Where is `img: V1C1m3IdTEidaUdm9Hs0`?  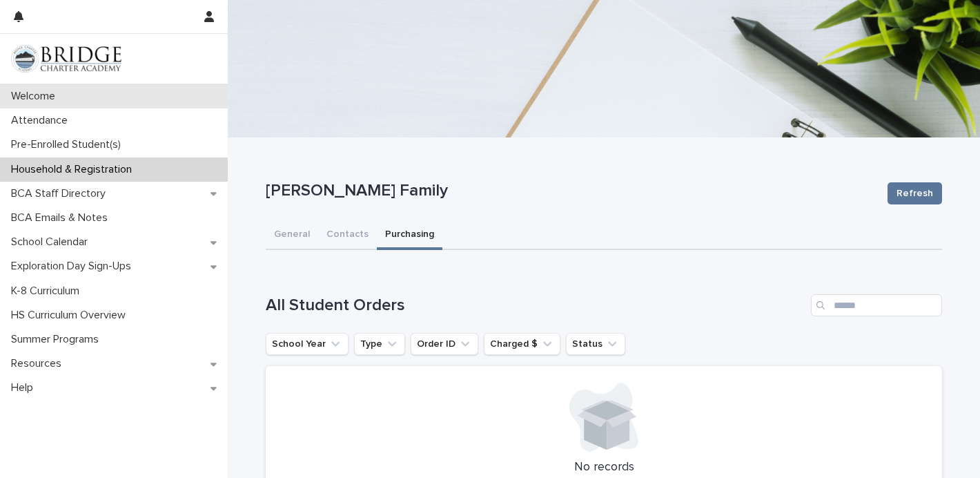 img: V1C1m3IdTEidaUdm9Hs0 is located at coordinates (67, 59).